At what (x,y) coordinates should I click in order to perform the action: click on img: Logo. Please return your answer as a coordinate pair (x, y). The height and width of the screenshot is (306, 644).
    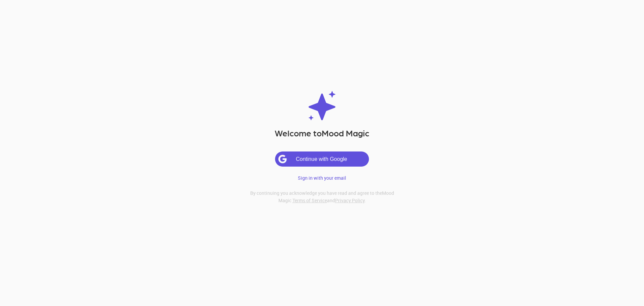
    Looking at the image, I should click on (322, 106).